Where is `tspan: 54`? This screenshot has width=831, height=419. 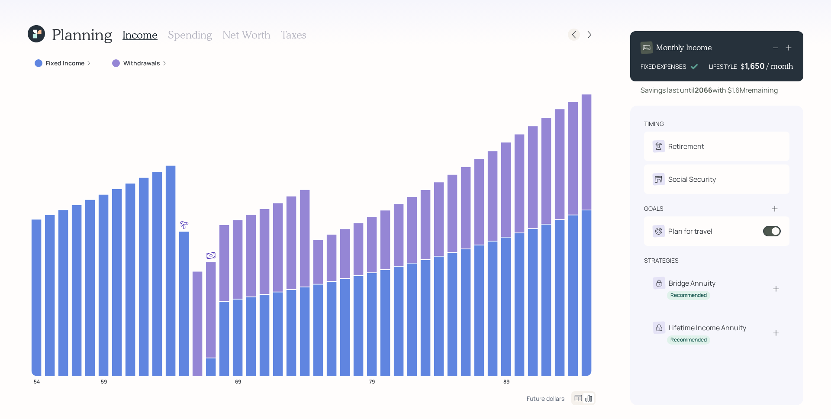
tspan: 54 is located at coordinates (37, 381).